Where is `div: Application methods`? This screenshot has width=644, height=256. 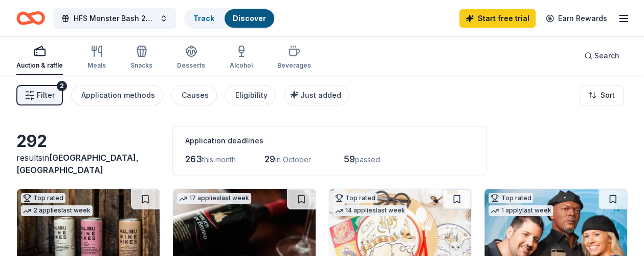
div: Application methods is located at coordinates (118, 95).